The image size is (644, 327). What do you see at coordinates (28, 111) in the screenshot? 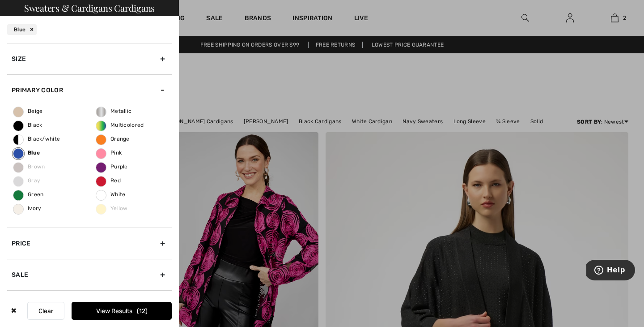
I see `span: Beige` at bounding box center [28, 111].